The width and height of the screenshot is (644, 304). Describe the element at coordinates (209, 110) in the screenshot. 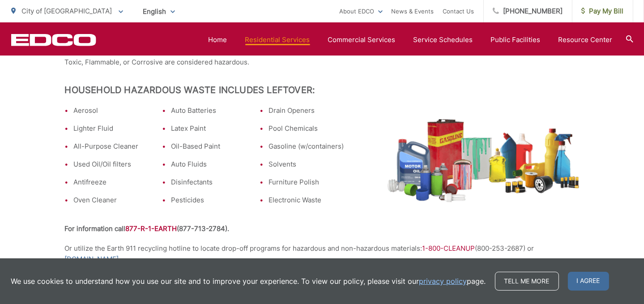

I see `li: Auto Batteries` at that location.